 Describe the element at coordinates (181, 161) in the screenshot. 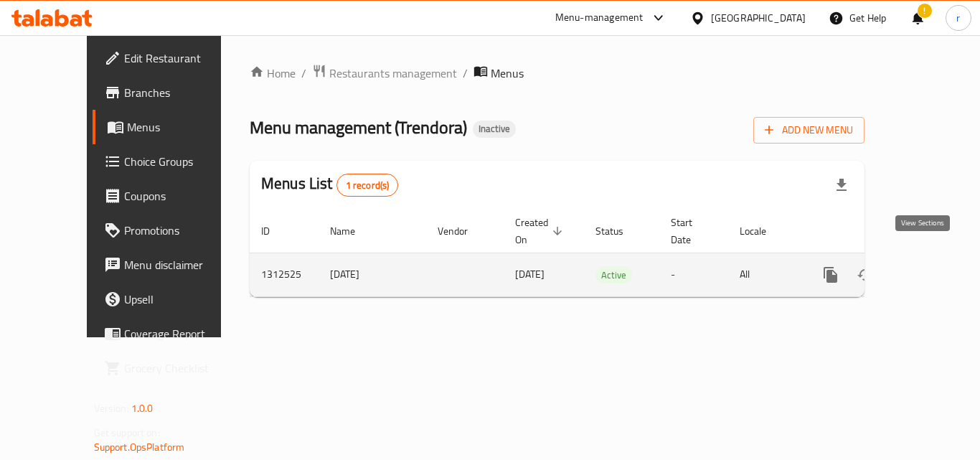

I see `span: Choice Groups` at that location.